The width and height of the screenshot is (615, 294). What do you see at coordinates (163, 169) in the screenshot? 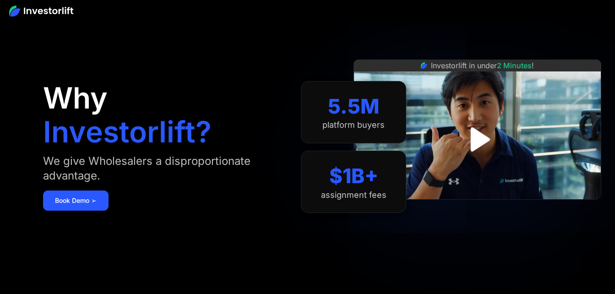
I see `div: We give Wholesalers a disproportionate advantage.` at bounding box center [163, 169].